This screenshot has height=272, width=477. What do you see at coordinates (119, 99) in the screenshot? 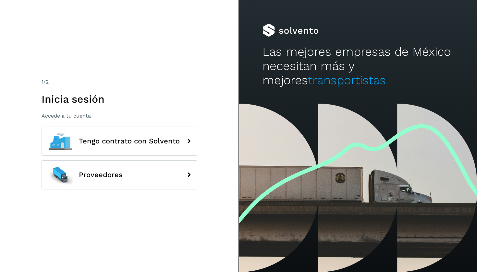
I see `h1: Inicia sesión` at bounding box center [119, 99].